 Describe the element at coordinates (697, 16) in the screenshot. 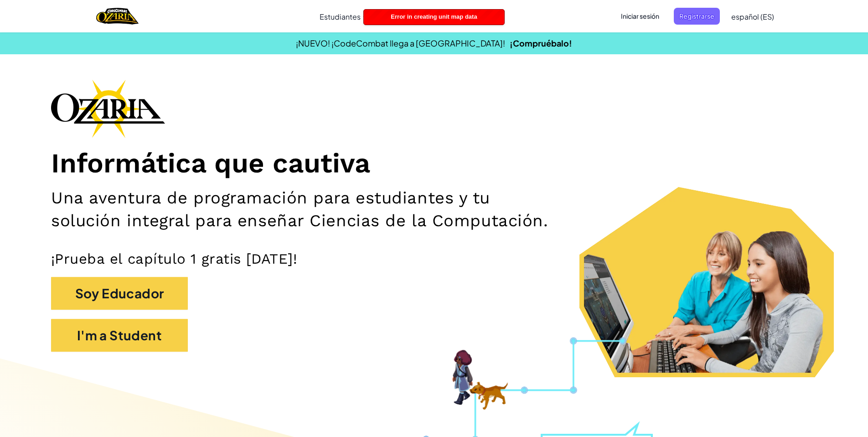

I see `button: Registrarse` at that location.